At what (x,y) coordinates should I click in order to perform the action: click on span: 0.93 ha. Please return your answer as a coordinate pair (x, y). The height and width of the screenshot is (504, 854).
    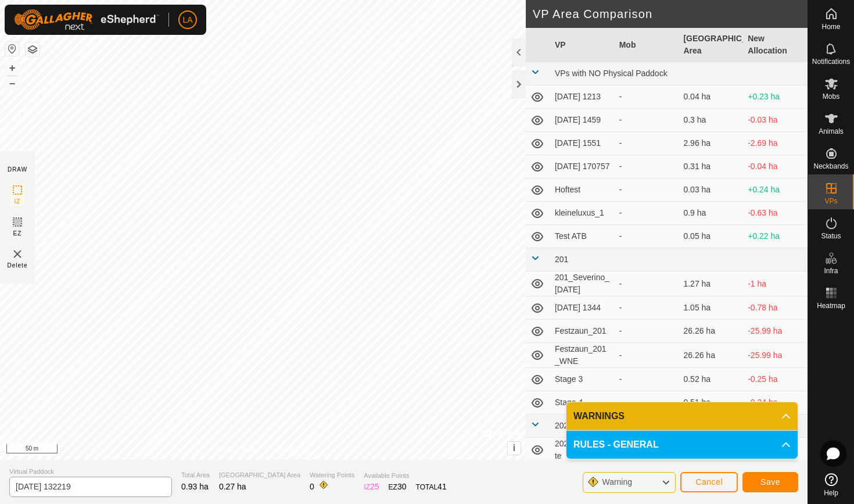
    Looking at the image, I should click on (195, 487).